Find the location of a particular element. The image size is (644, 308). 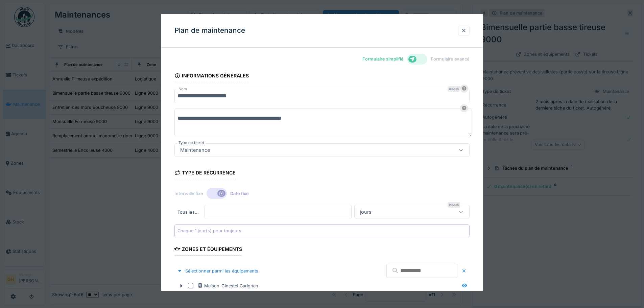

label: Formulaire simplifié is located at coordinates (383, 59).